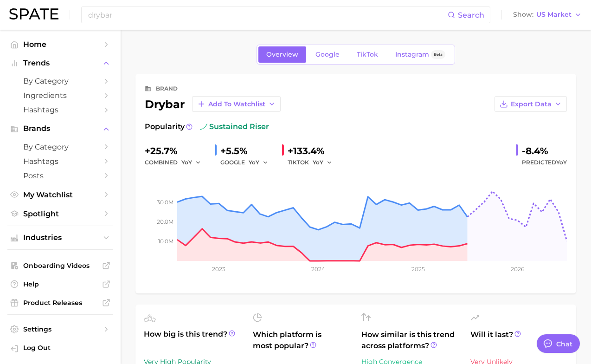  Describe the element at coordinates (410, 340) in the screenshot. I see `span: How similar is this trend across platforms?` at that location.